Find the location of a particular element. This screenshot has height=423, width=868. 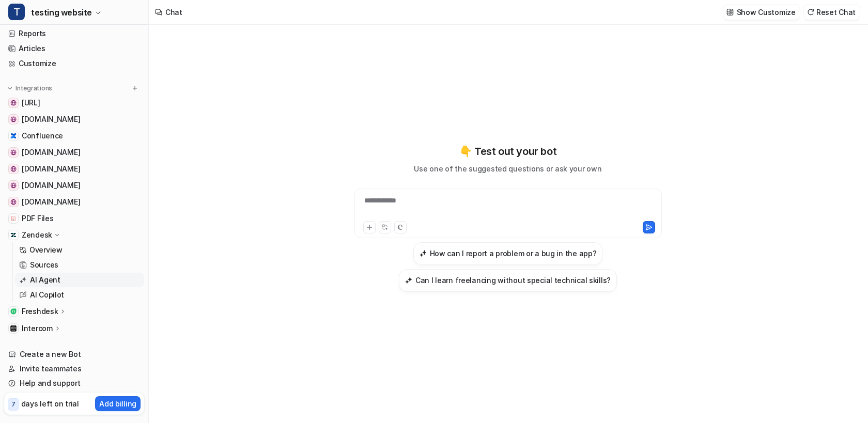

img: menu_add.svg is located at coordinates (135, 89).